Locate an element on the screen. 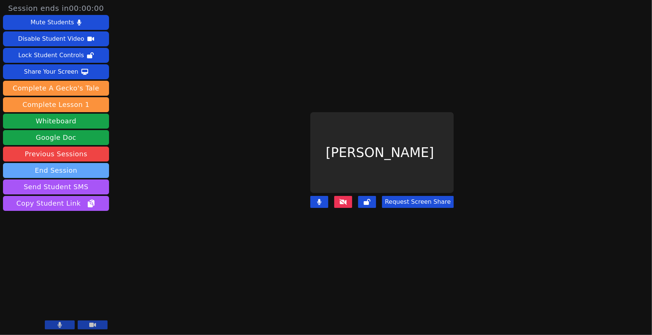 This screenshot has width=652, height=335. button: Mute Students is located at coordinates (56, 22).